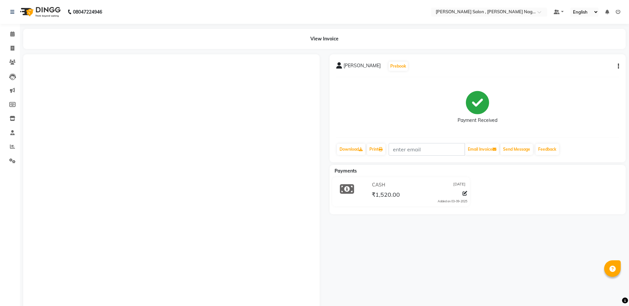  Describe the element at coordinates (477, 120) in the screenshot. I see `div: Payment Received` at that location.